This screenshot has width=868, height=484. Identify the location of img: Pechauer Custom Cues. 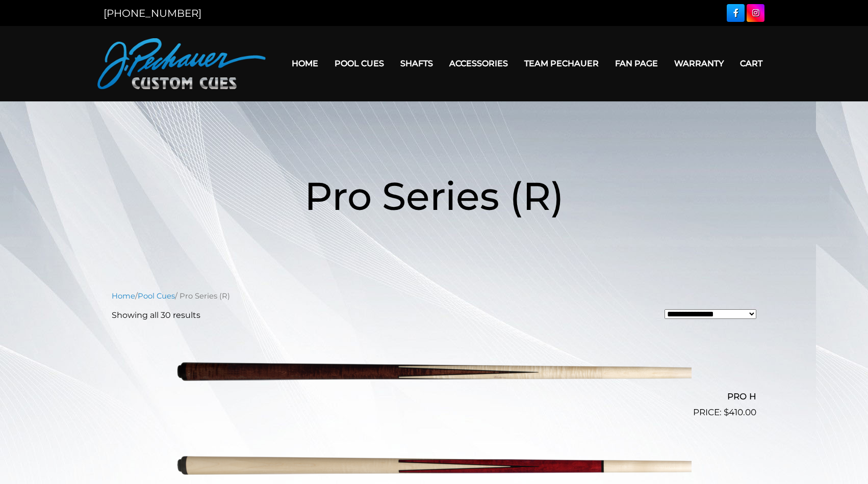
(182, 64).